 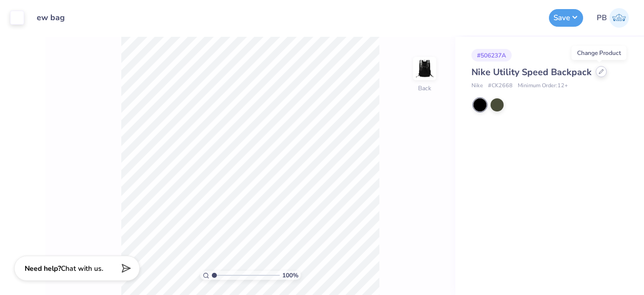 What do you see at coordinates (599, 53) in the screenshot?
I see `div: Change Product` at bounding box center [599, 53].